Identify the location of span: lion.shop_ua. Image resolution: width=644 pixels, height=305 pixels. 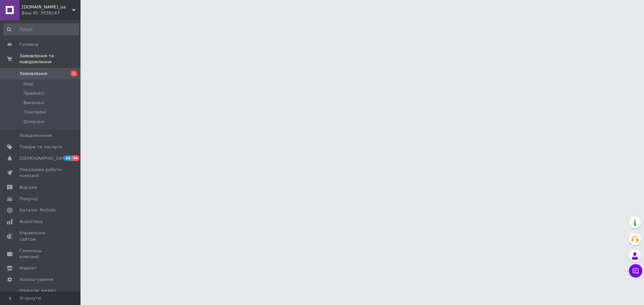
(47, 7).